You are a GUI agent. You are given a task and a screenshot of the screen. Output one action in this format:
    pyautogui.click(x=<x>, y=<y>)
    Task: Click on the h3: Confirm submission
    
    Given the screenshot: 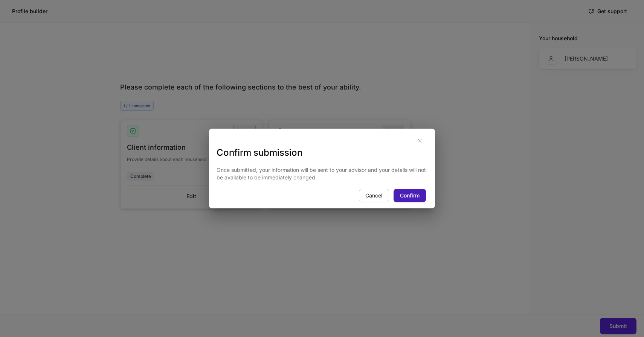 What is the action you would take?
    pyautogui.click(x=322, y=153)
    